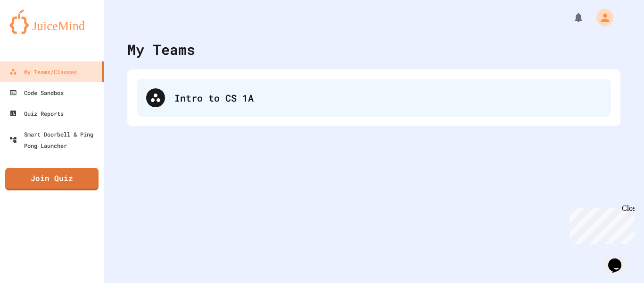  Describe the element at coordinates (36, 113) in the screenshot. I see `div: Quiz Reports` at that location.